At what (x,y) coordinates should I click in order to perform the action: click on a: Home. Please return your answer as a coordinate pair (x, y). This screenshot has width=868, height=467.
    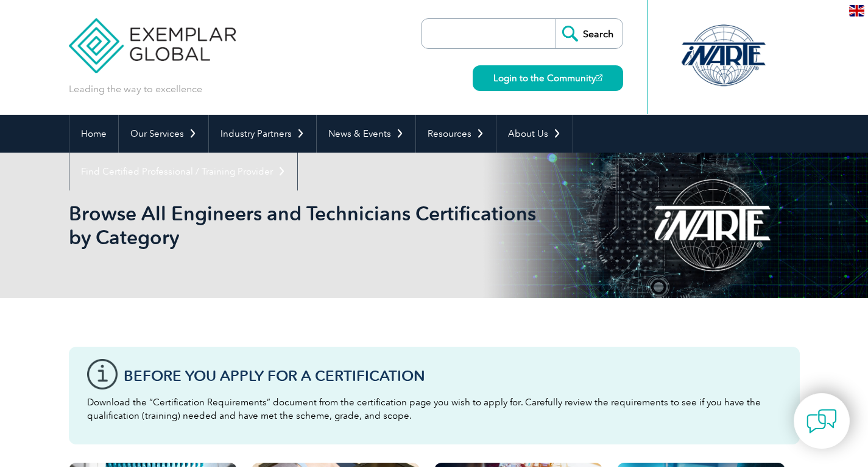
    Looking at the image, I should click on (94, 134).